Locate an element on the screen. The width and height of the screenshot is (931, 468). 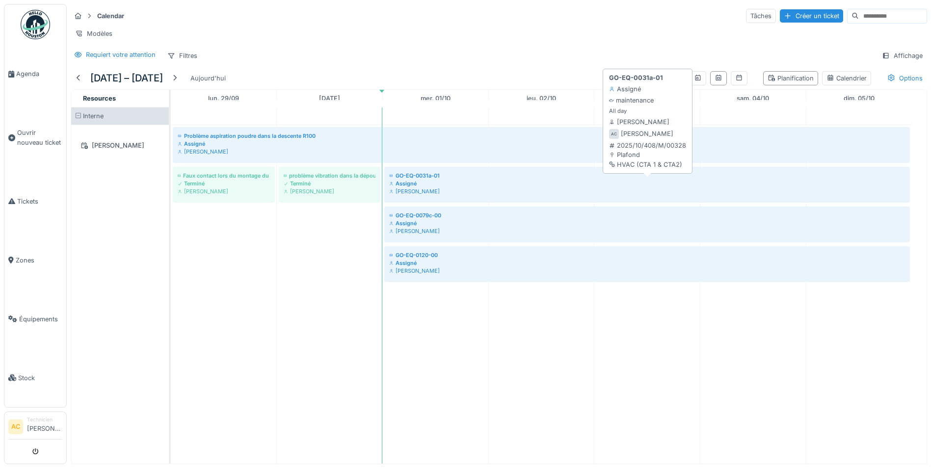
a: Équipements is located at coordinates (35, 319).